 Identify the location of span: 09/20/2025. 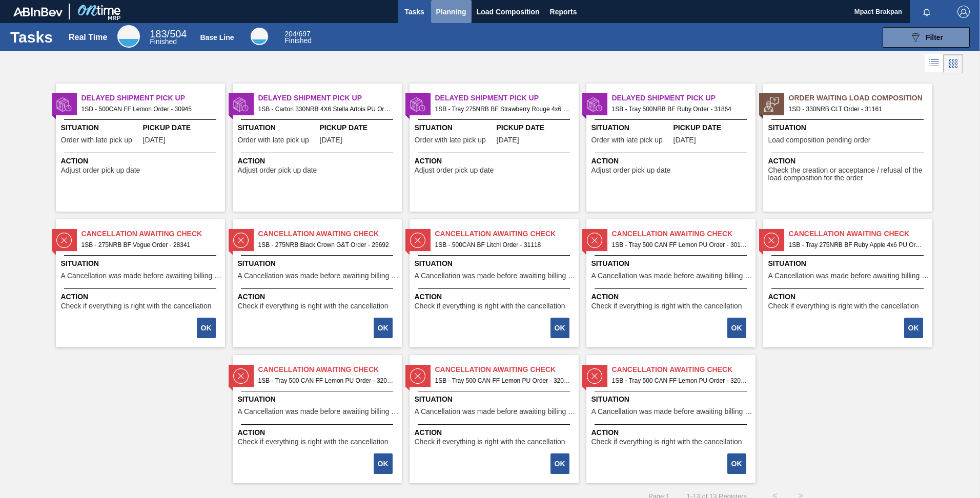
(508, 140).